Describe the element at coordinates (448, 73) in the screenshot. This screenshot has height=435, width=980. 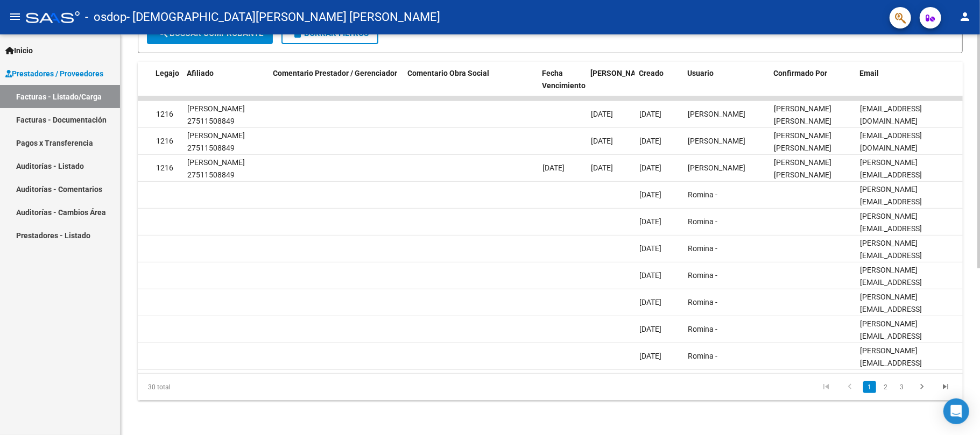
I see `span: Comentario Obra Social` at that location.